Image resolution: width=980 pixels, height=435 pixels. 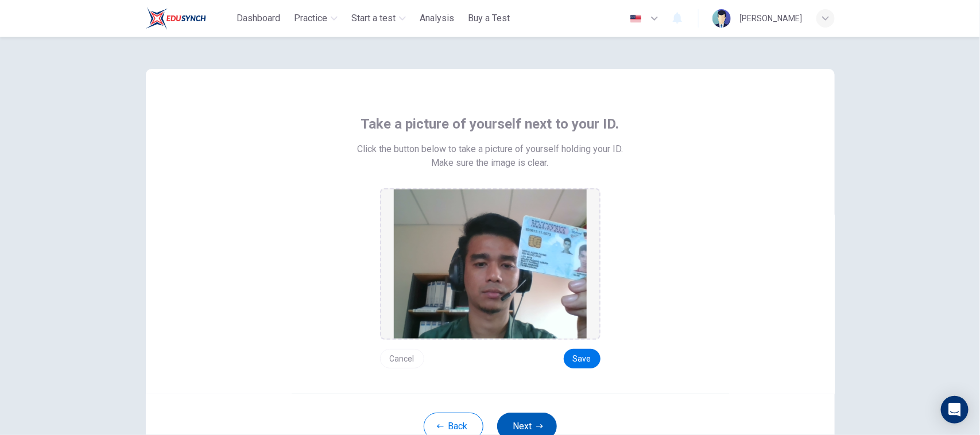 What do you see at coordinates (490, 163) in the screenshot?
I see `span: Make sure the image is clear.` at bounding box center [490, 163].